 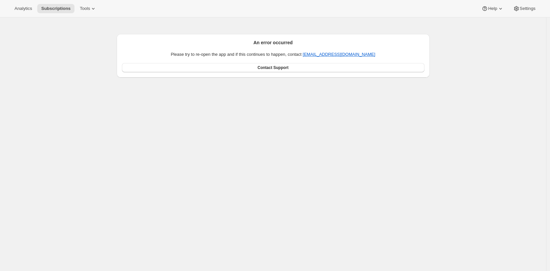 What do you see at coordinates (56, 9) in the screenshot?
I see `button: Subscriptions` at bounding box center [56, 9].